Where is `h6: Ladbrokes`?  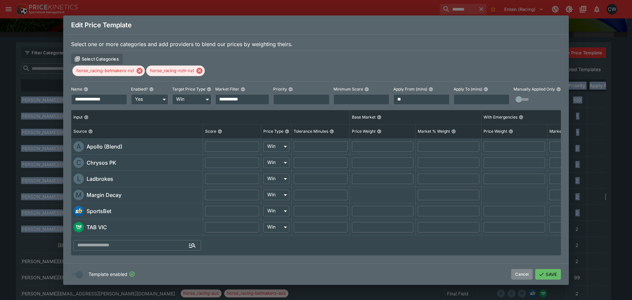
h6: Ladbrokes is located at coordinates (100, 179).